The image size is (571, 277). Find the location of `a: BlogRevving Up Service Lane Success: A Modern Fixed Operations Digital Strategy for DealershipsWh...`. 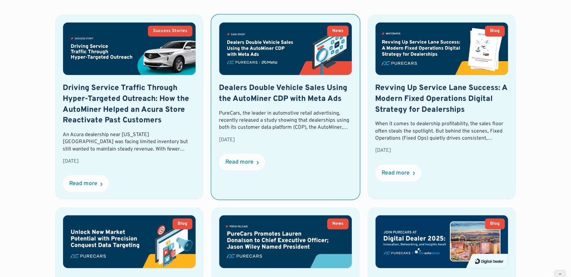

a: BlogRevving Up Service Lane Success: A Modern Fixed Operations Digital Strategy for DealershipsWh... is located at coordinates (442, 107).